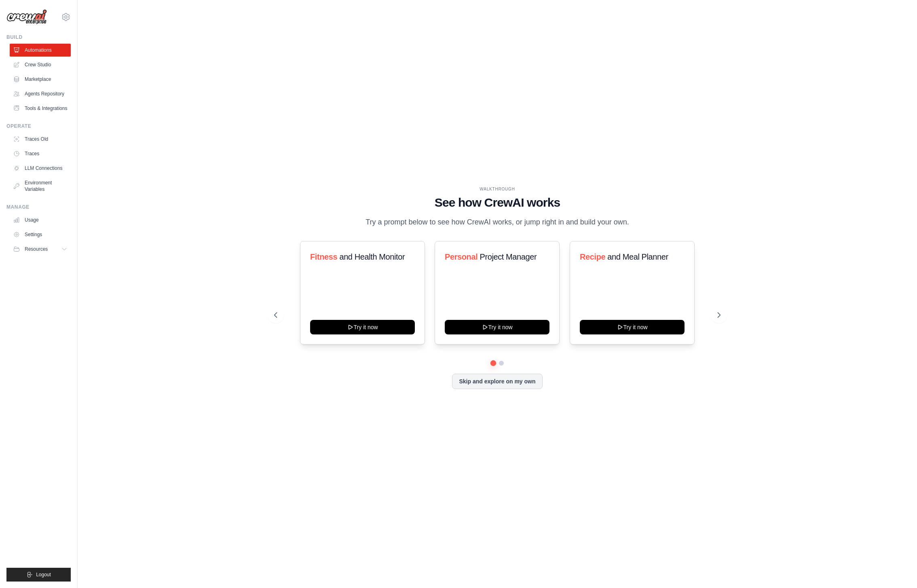 The image size is (917, 588). What do you see at coordinates (40, 186) in the screenshot?
I see `a: Environment Variables` at bounding box center [40, 186].